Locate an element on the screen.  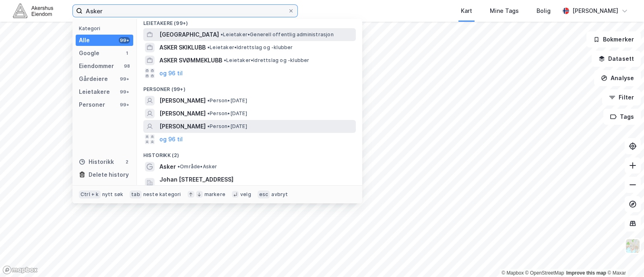
span: Asker is located at coordinates (168, 167).